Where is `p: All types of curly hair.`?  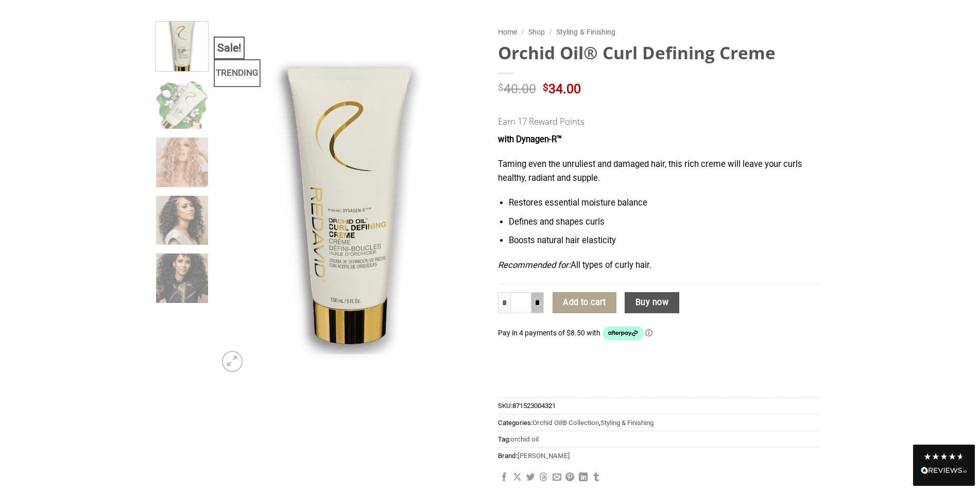 p: All types of curly hair. is located at coordinates (659, 266).